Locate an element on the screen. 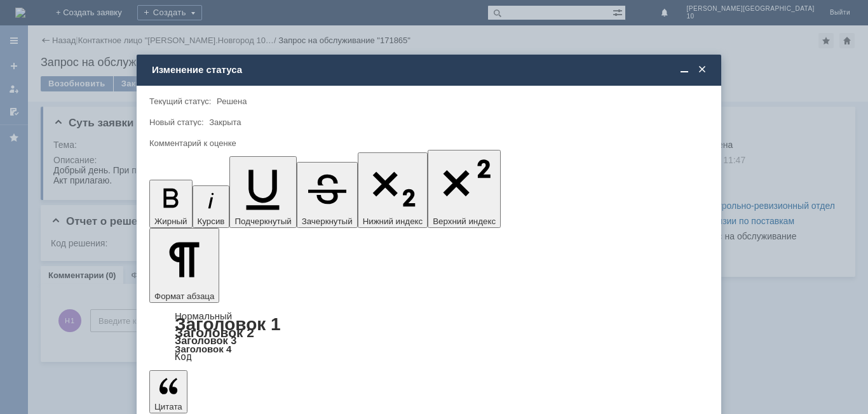 This screenshot has height=414, width=868. button: Нижний индекс is located at coordinates (393, 190).